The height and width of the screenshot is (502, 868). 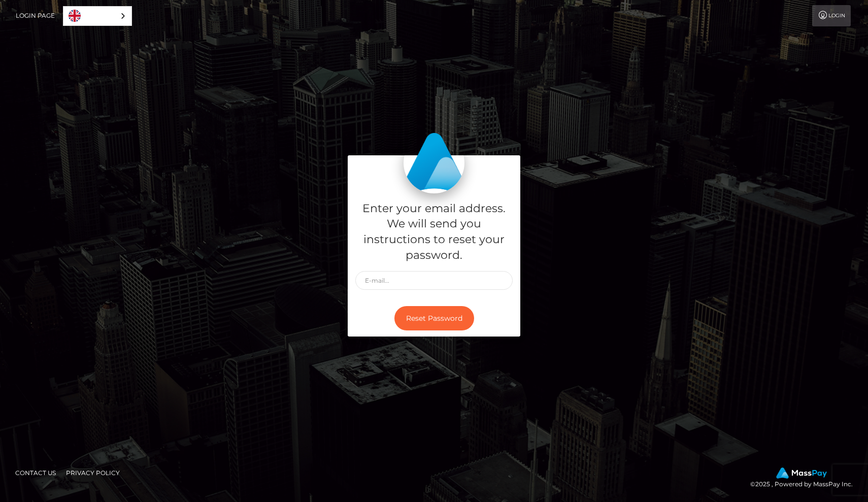 What do you see at coordinates (805, 479) in the screenshot?
I see `div: © 2025 , Powered by MassPay Inc.` at bounding box center [805, 479].